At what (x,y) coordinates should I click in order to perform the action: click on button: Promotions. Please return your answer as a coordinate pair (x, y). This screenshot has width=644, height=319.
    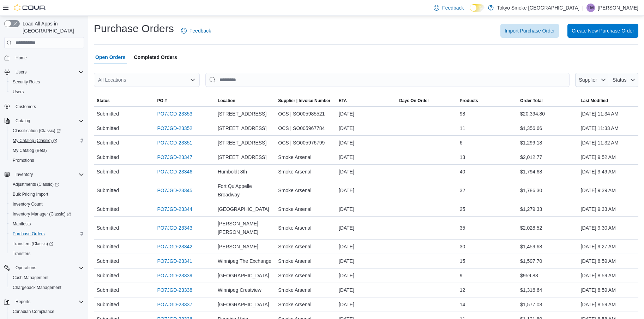
    Looking at the image, I should click on (47, 160).